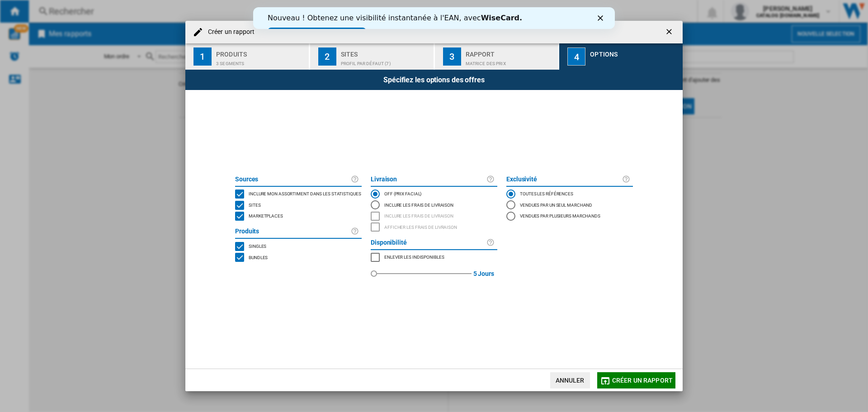  I want to click on span: Marketplaces, so click(266, 215).